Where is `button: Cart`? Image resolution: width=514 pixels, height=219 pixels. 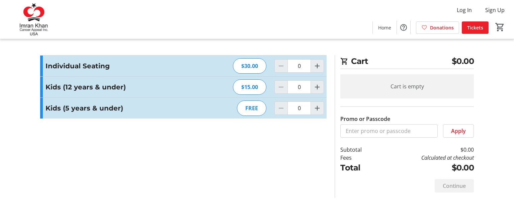
button: Cart is located at coordinates (500, 27).